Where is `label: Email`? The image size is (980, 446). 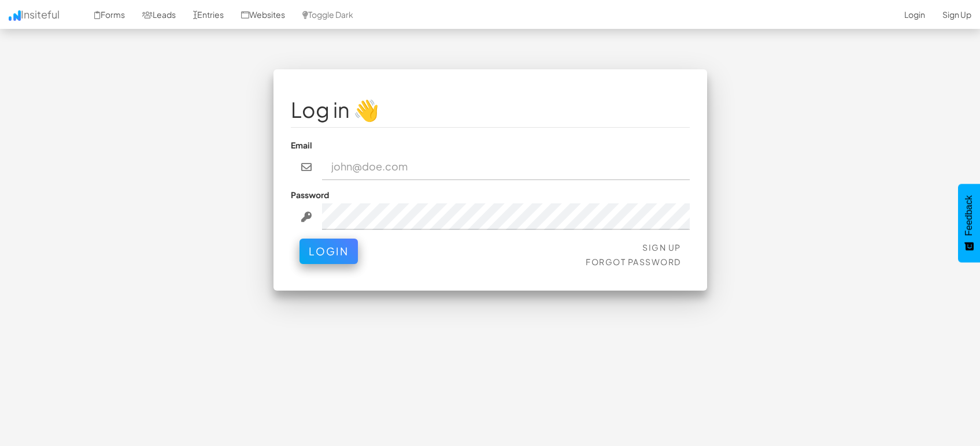 label: Email is located at coordinates (302, 145).